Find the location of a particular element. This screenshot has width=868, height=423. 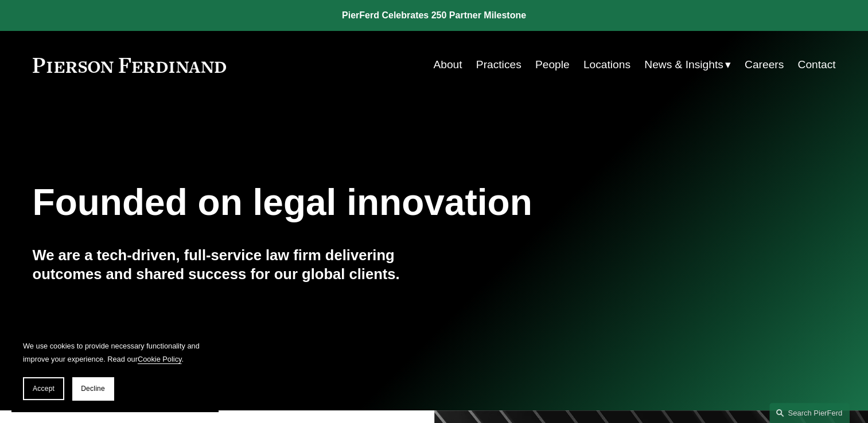

section: Cookie banner is located at coordinates (115, 370).